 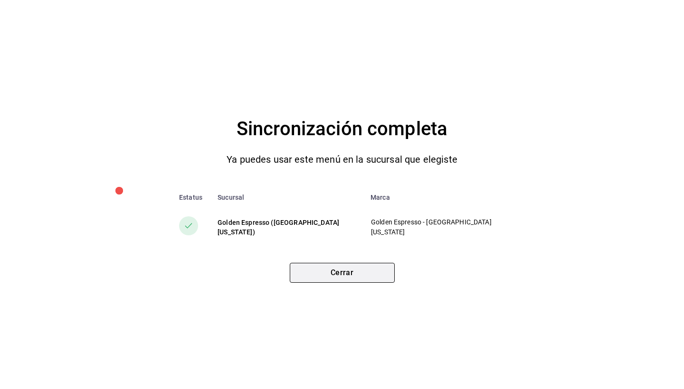 What do you see at coordinates (342, 273) in the screenshot?
I see `button: Cerrar` at bounding box center [342, 273].